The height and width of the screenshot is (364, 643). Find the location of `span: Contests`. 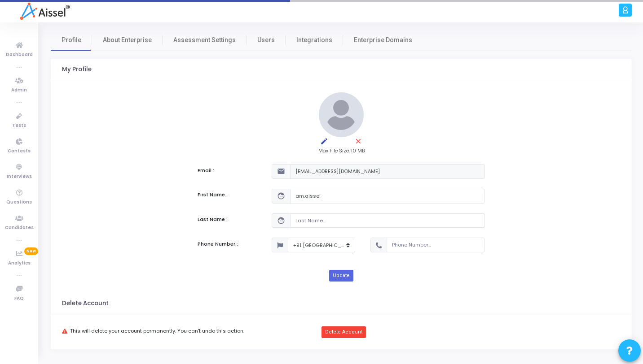

span: Contests is located at coordinates (19, 151).